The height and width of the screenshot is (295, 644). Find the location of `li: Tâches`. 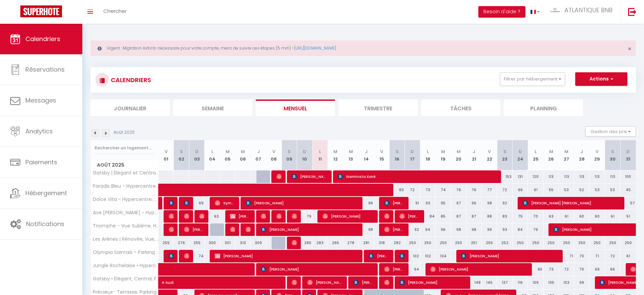

li: Tâches is located at coordinates (461, 107).